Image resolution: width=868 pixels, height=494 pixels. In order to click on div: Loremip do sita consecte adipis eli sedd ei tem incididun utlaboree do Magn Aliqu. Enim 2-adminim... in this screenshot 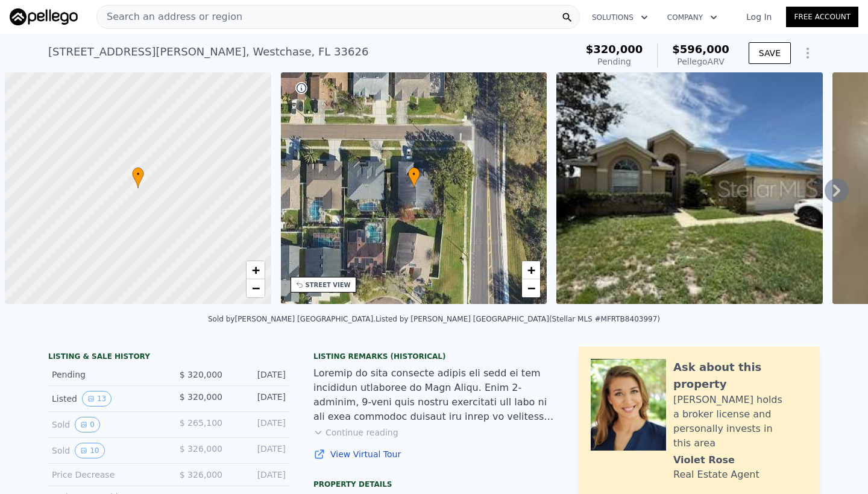, I will do `click(434, 395)`.